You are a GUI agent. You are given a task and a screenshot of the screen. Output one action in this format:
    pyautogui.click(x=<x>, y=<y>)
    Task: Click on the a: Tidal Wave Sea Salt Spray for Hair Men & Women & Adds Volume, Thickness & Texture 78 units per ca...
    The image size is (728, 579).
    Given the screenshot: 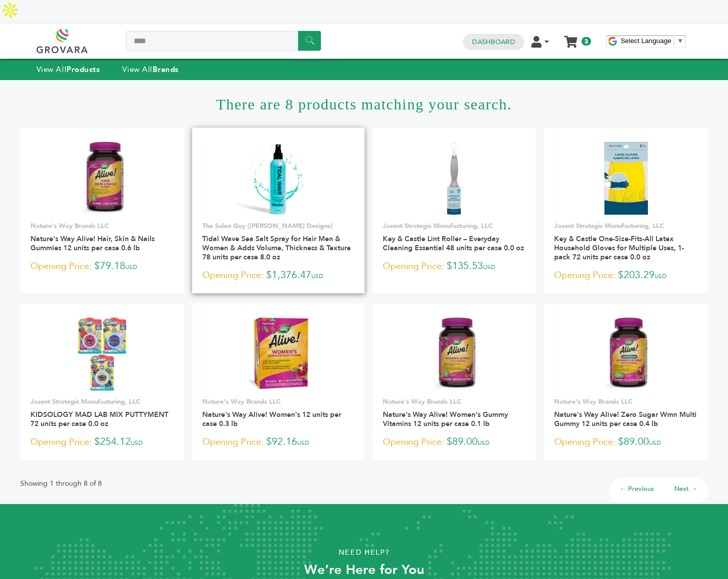 What is the action you would take?
    pyautogui.click(x=277, y=247)
    